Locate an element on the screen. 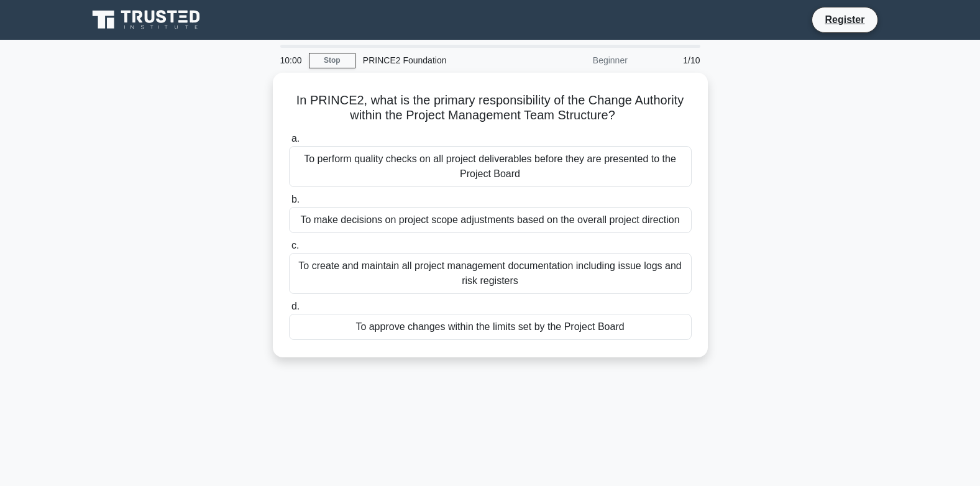 This screenshot has width=980, height=486. div: To perform quality checks on all project deliverables before they are presented to the Project Board is located at coordinates (490, 167).